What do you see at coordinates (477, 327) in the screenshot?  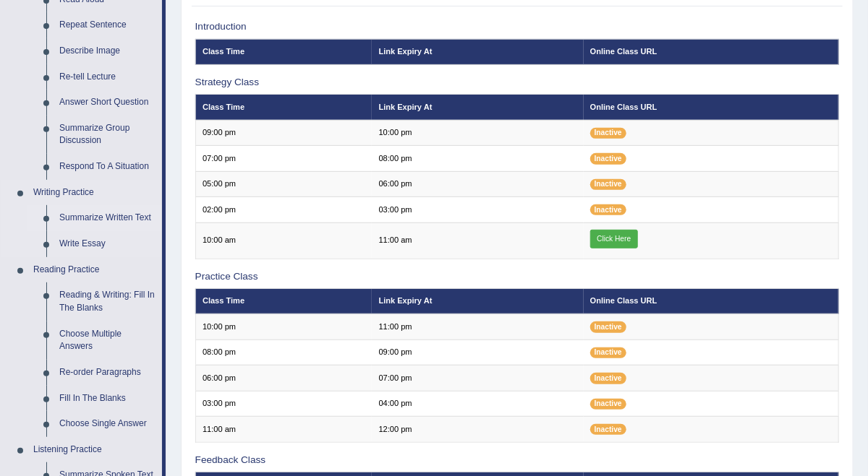 I see `td: 11:00 pm` at bounding box center [477, 327].